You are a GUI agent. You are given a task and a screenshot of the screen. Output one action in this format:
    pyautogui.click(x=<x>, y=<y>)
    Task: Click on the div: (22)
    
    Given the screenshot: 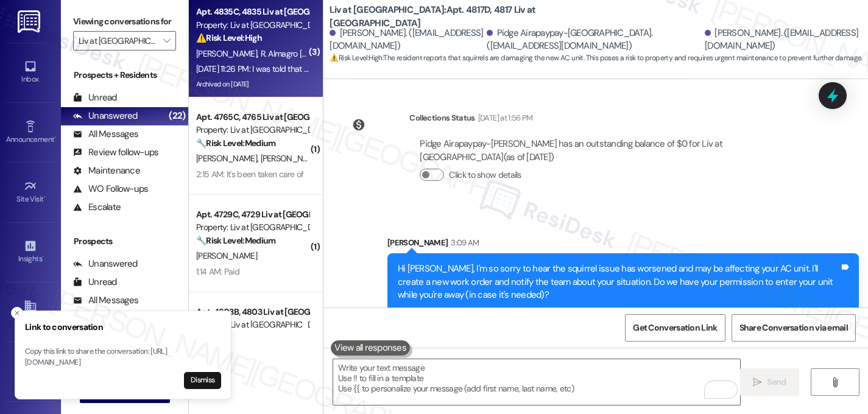 What is the action you would take?
    pyautogui.click(x=177, y=115)
    